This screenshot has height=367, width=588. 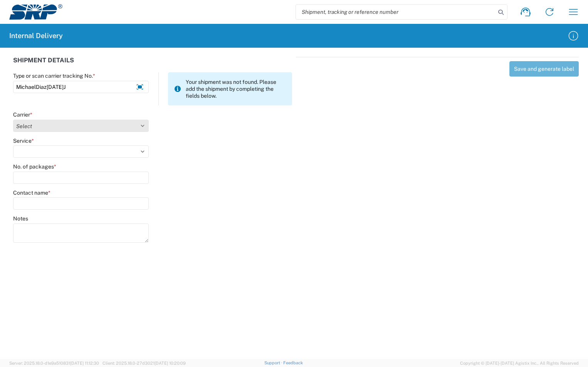 What do you see at coordinates (32, 193) in the screenshot?
I see `label: Contact name` at bounding box center [32, 193].